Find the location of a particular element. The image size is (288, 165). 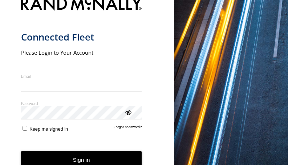

label: Email is located at coordinates (81, 76).